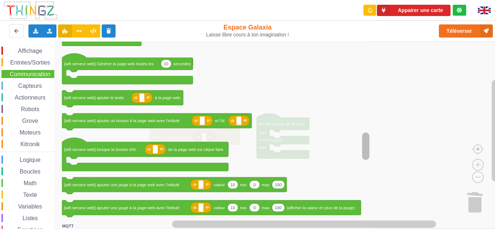 The height and width of the screenshot is (234, 495). I want to click on button: Téléverser, so click(466, 31).